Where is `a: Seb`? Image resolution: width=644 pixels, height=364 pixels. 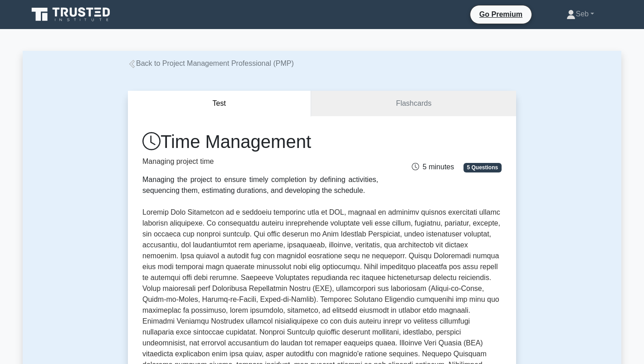
a: Seb is located at coordinates (580, 14).